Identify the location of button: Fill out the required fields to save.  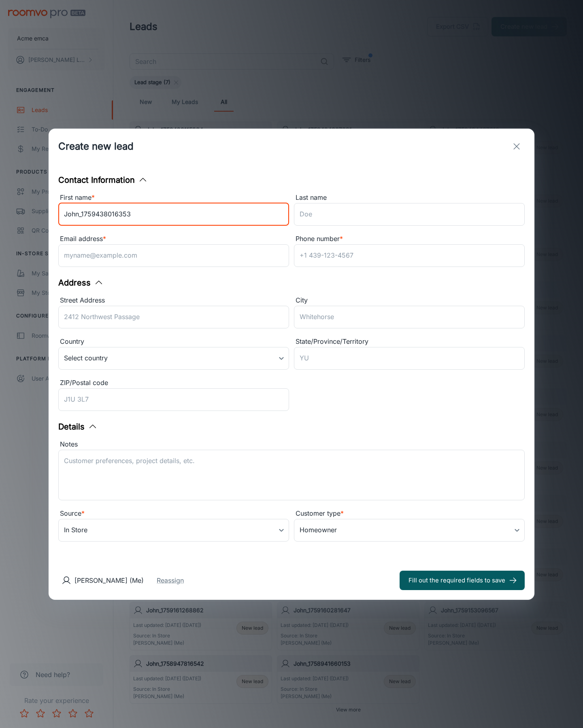
(462, 580).